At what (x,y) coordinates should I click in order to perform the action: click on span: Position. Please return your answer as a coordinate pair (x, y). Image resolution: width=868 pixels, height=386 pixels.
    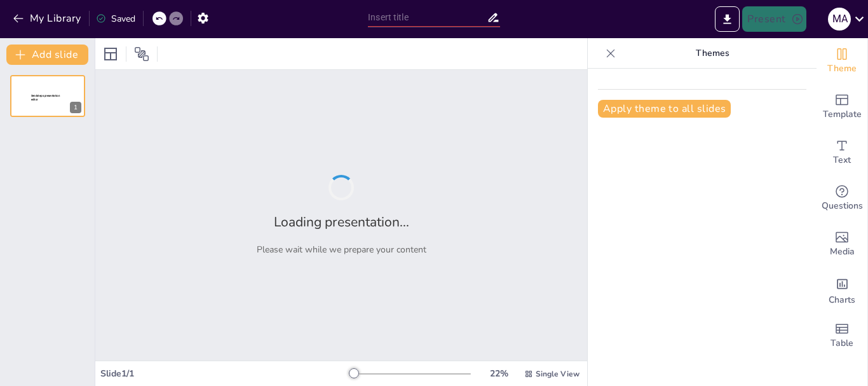
    Looking at the image, I should click on (142, 54).